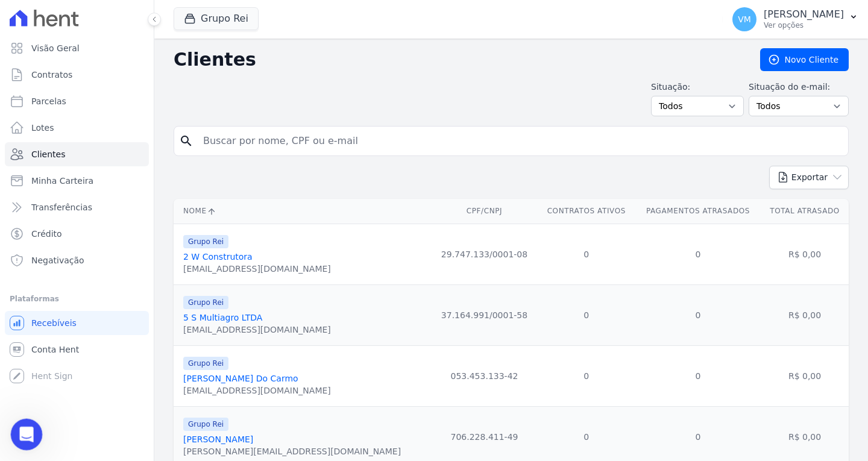 The width and height of the screenshot is (868, 461). I want to click on button: Selecionador de GIF, so click(62, 374).